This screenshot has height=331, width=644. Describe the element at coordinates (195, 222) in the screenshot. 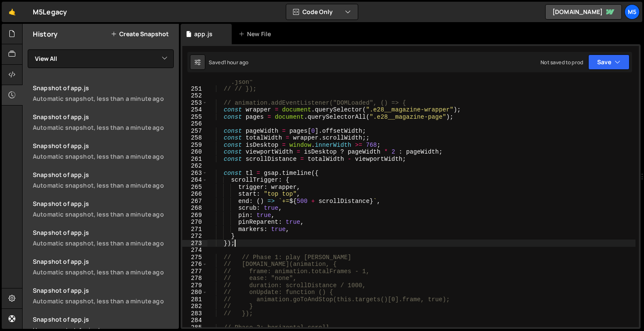

I see `div: 270` at that location.